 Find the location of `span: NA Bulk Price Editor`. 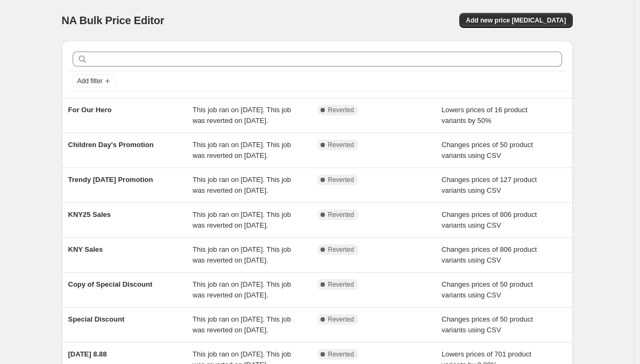

span: NA Bulk Price Editor is located at coordinates (113, 20).